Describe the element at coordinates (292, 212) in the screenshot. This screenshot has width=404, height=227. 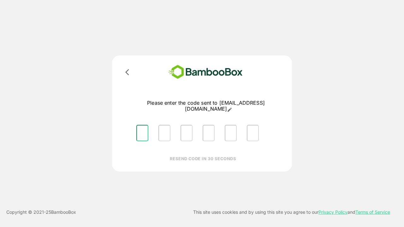
I see `p: This site uses cookies and by using this site you agree to our and` at that location.